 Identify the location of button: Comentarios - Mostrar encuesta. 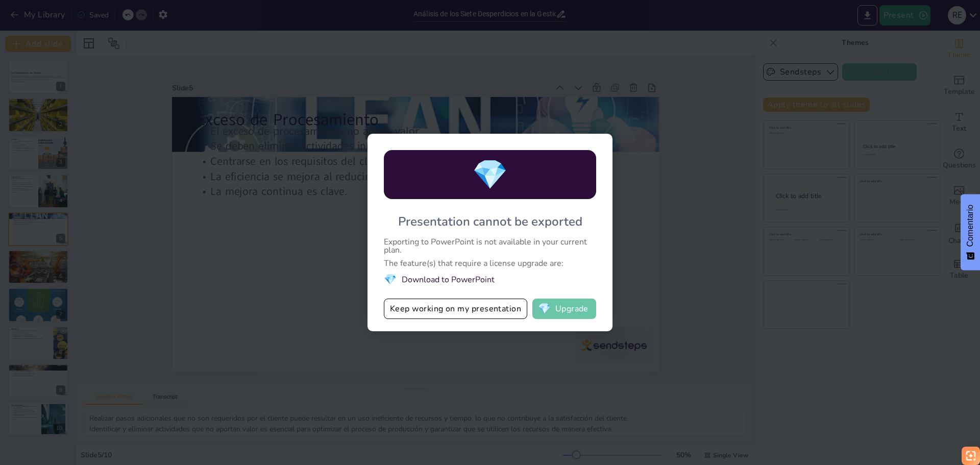
(970, 232).